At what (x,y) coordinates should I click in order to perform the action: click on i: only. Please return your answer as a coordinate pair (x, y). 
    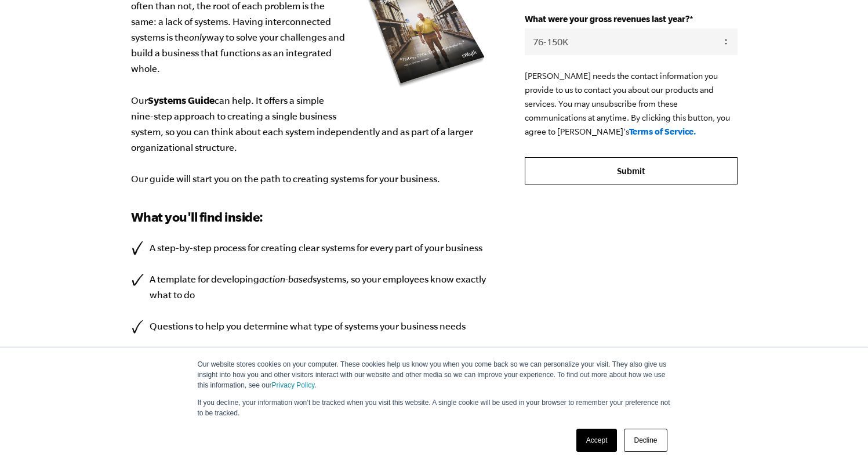
    Looking at the image, I should click on (198, 37).